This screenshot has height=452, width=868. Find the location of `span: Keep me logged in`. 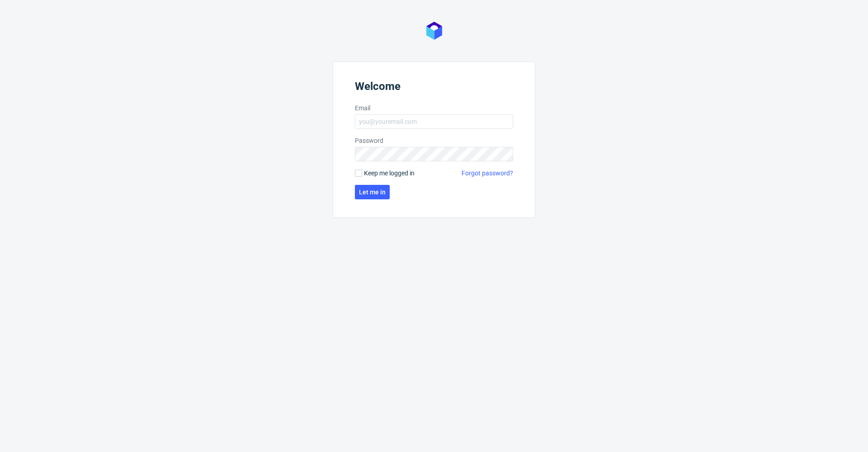

span: Keep me logged in is located at coordinates (389, 173).